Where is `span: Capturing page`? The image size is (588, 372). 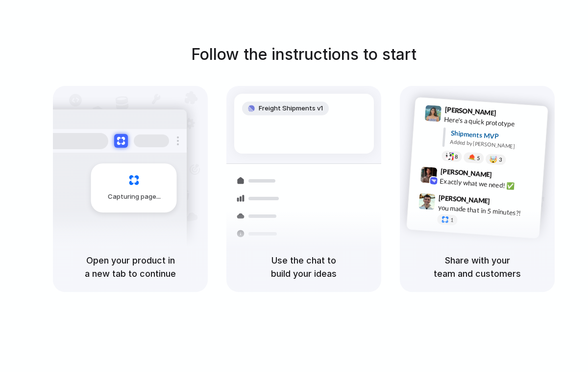
span: Capturing page is located at coordinates (135, 197).